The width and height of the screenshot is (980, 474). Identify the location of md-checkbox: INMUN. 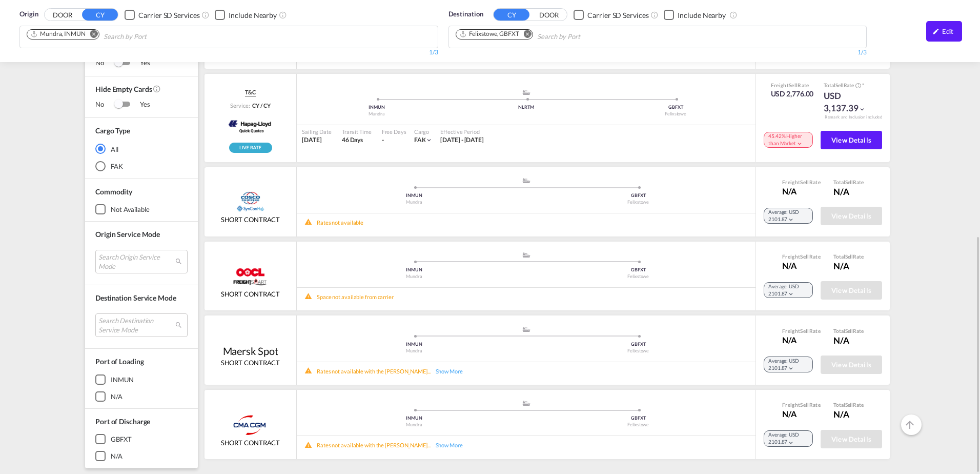
(141, 379).